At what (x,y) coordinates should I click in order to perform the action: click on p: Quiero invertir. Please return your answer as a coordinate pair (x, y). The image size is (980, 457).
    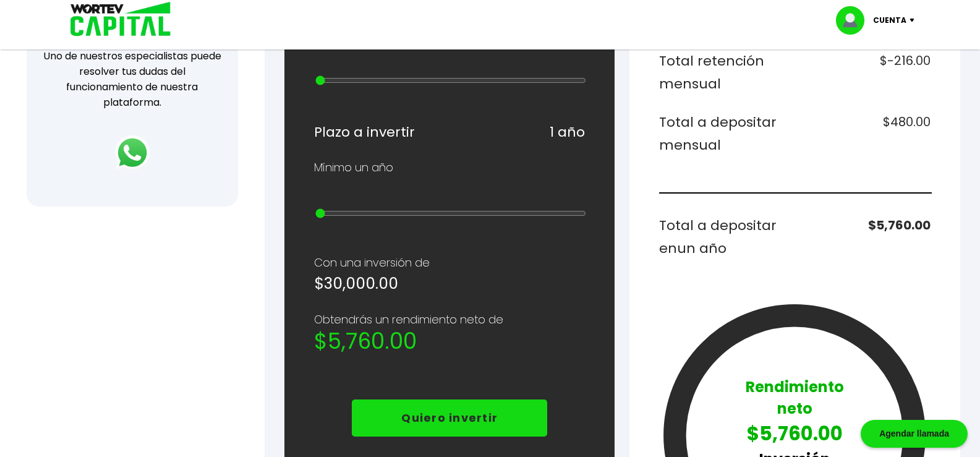
    Looking at the image, I should click on (450, 418).